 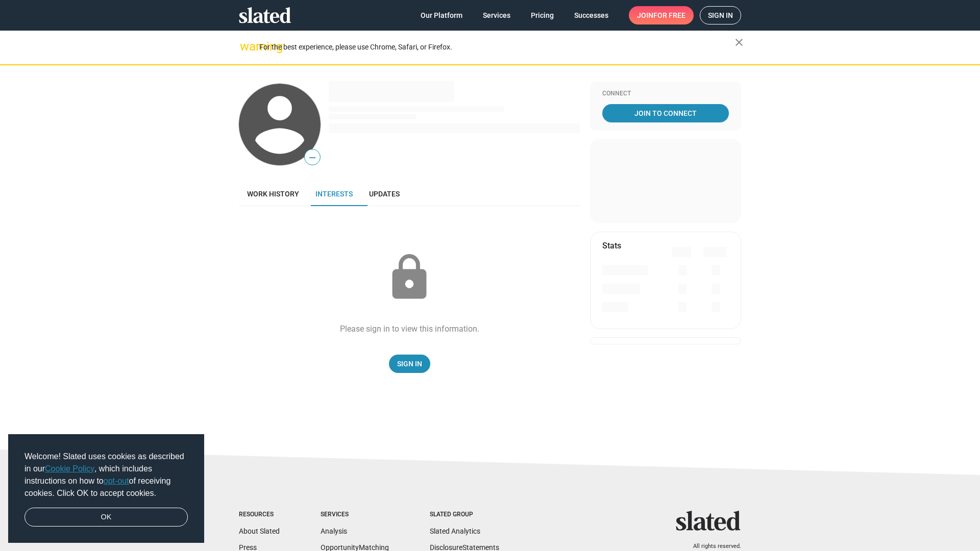 I want to click on a: opt-out, so click(x=116, y=481).